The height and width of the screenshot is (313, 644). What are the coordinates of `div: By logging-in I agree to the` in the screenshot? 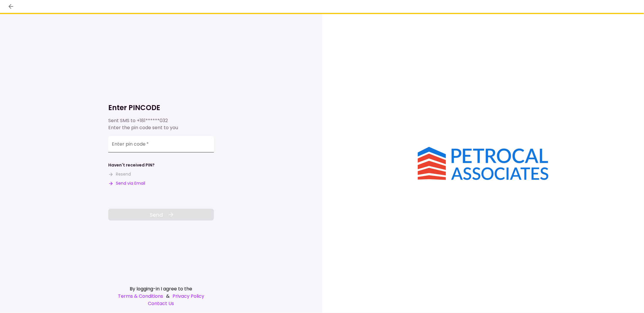 It's located at (161, 289).